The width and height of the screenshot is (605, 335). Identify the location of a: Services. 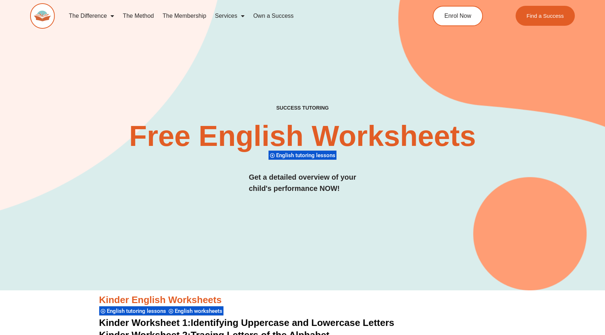
(230, 16).